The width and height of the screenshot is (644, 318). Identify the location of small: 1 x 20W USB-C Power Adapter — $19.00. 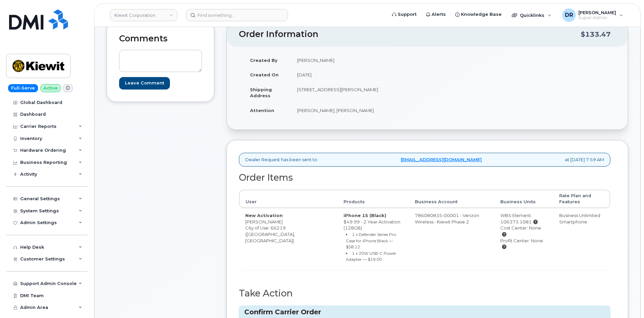
(371, 257).